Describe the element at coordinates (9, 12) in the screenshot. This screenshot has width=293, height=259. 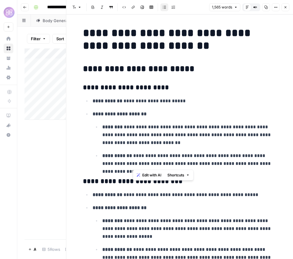
I see `img: HoneyLove Logo` at that location.